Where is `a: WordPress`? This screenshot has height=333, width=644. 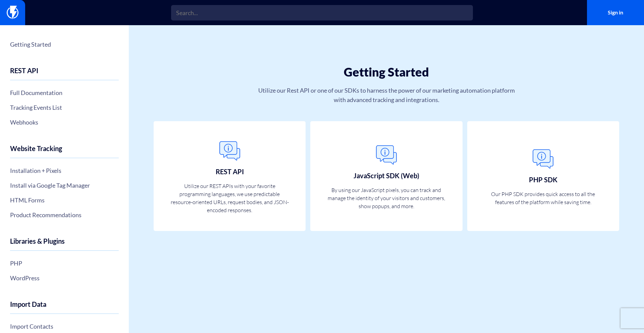 a: WordPress is located at coordinates (65, 278).